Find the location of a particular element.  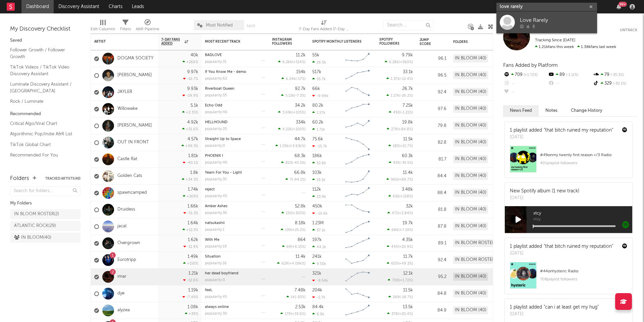

span: +100 % is located at coordinates (299, 129).